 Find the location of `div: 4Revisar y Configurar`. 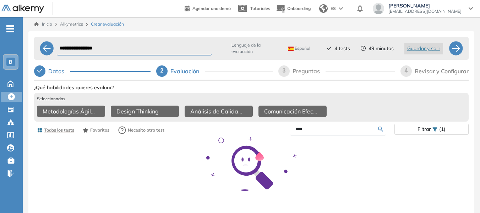

div: 4Revisar y Configurar is located at coordinates (435, 71).